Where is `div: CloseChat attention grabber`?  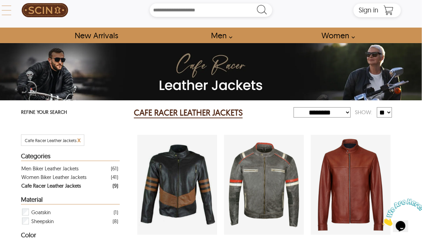
div: CloseChat attention grabber is located at coordinates (21, 16).